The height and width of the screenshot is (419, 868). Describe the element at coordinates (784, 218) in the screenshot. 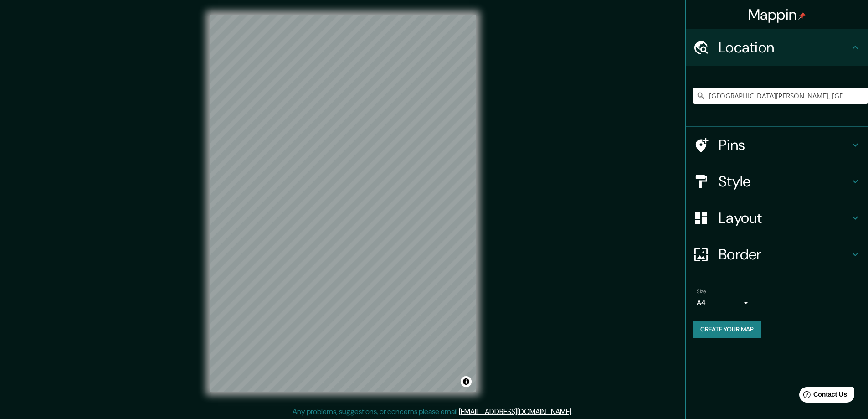

I see `h4: Layout` at that location.